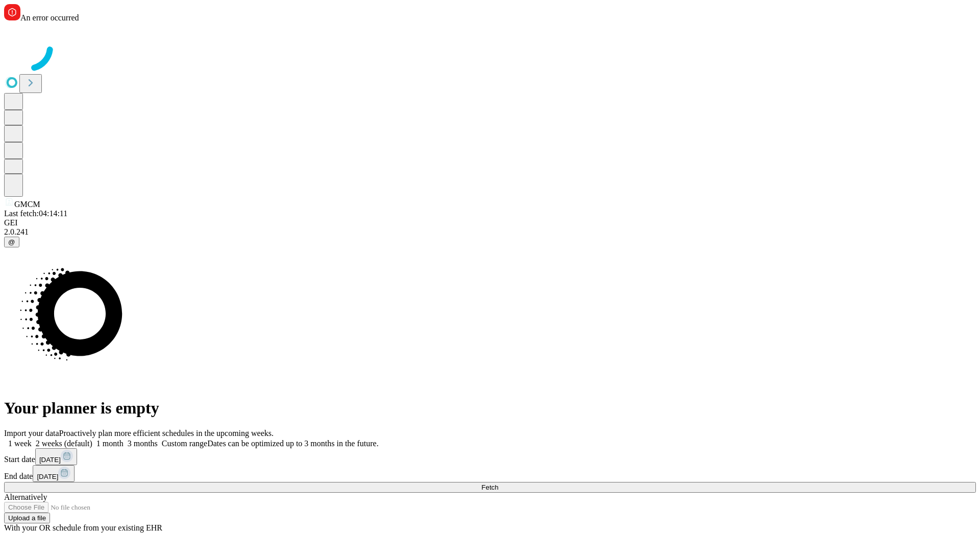 This screenshot has height=552, width=980. Describe the element at coordinates (110, 443) in the screenshot. I see `span: 1 month` at that location.